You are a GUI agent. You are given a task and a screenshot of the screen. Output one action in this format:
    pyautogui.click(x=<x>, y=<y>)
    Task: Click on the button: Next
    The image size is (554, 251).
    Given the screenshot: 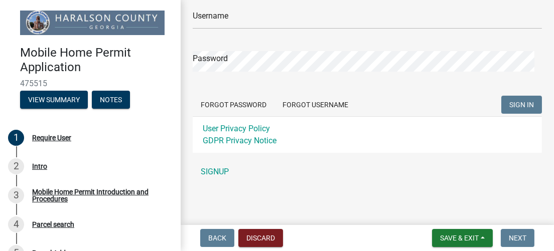 What is the action you would take?
    pyautogui.click(x=517, y=238)
    